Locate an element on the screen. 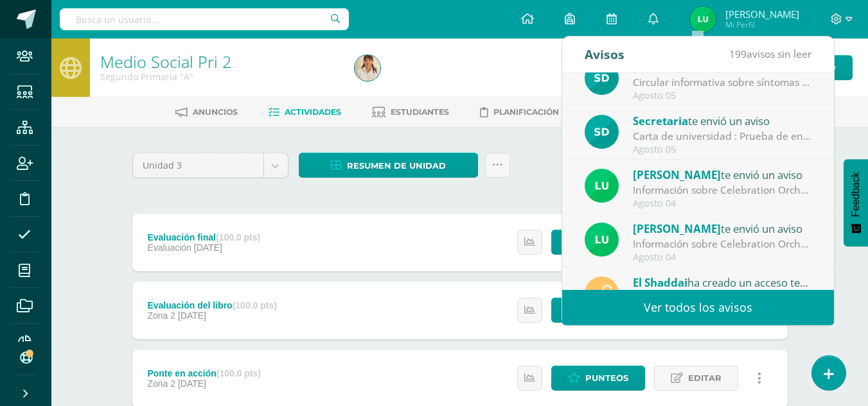  span: Actividades is located at coordinates (313, 112).